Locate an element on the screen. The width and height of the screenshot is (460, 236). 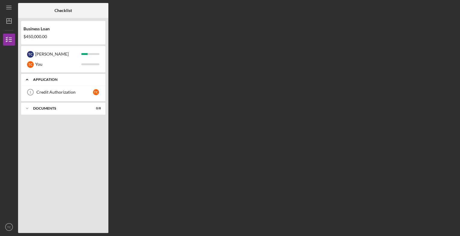
div: Application is located at coordinates (65, 80).